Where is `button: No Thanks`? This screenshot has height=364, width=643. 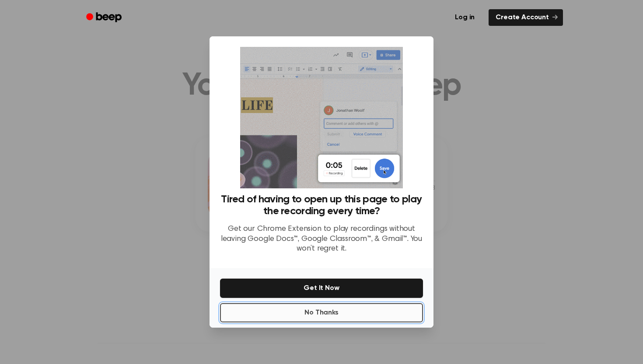 button: No Thanks is located at coordinates (322, 313).